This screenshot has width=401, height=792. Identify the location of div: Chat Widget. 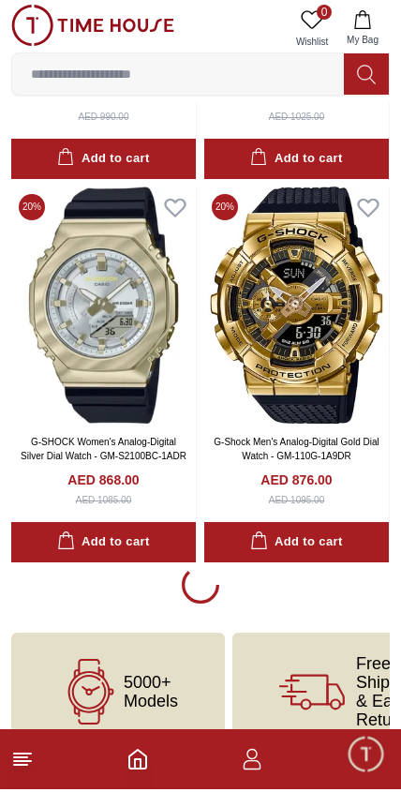
(367, 758).